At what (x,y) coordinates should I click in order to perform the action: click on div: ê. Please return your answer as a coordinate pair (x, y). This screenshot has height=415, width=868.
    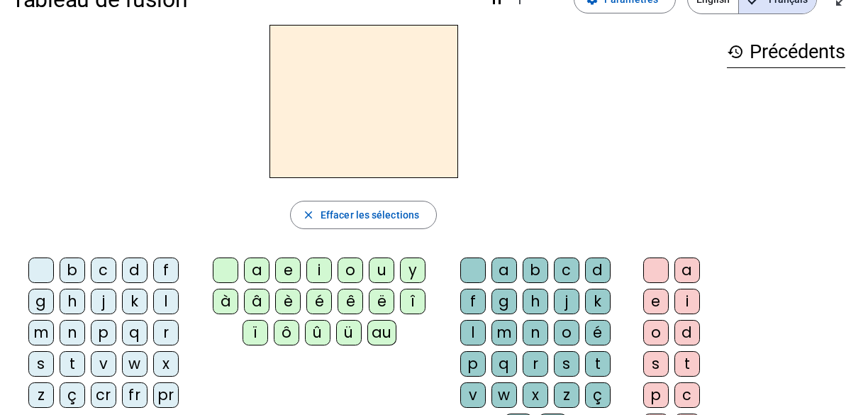
    Looking at the image, I should click on (351, 301).